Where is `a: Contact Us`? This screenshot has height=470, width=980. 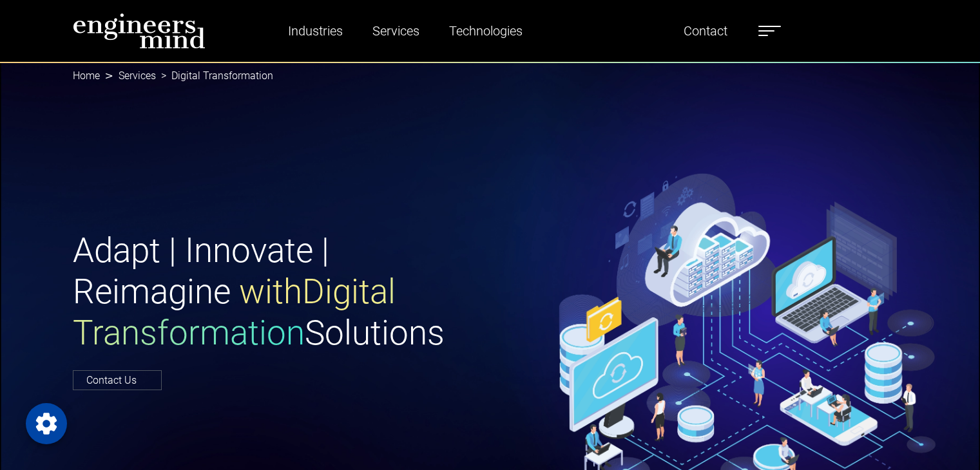
a: Contact Us is located at coordinates (117, 380).